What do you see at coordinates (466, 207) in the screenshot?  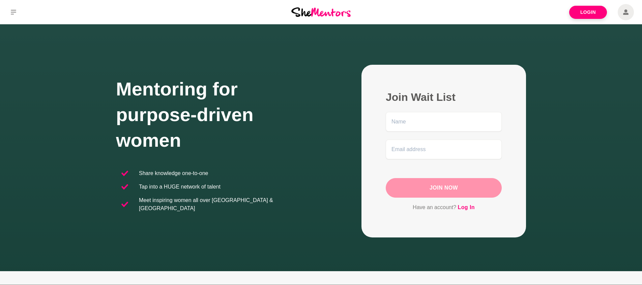 I see `a: Log In` at bounding box center [466, 207].